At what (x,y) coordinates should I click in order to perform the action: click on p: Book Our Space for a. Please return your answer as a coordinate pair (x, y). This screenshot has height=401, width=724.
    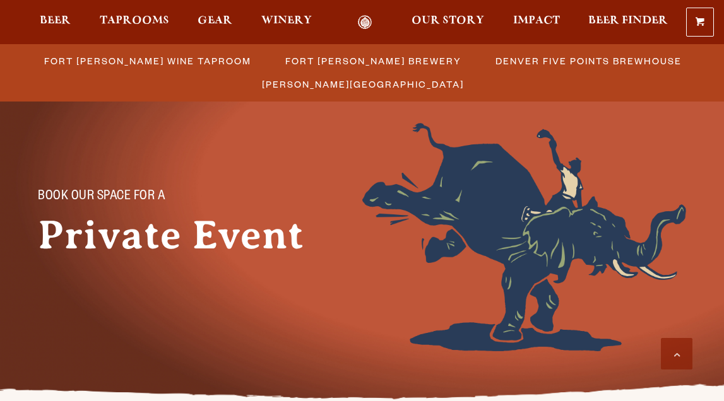
    Looking at the image, I should click on (177, 198).